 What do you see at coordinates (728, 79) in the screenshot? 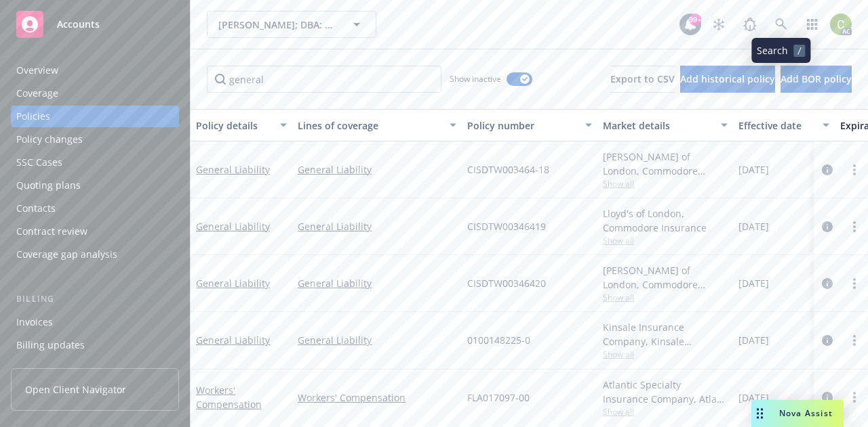
I see `button: Add historical policy` at bounding box center [728, 79].